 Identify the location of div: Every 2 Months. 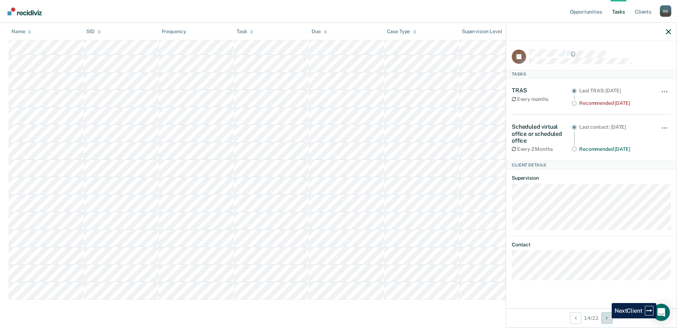
(542, 149).